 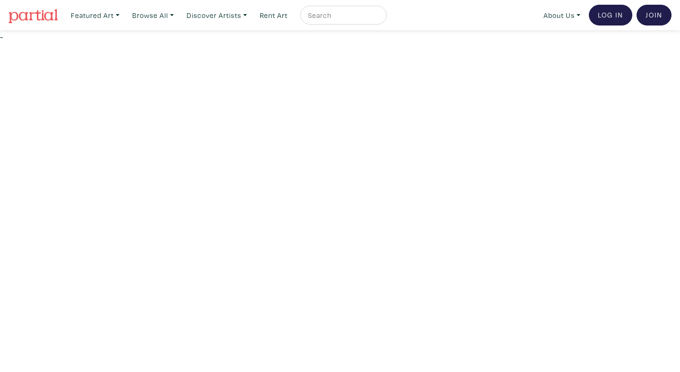 I want to click on a: Rent Art, so click(x=273, y=15).